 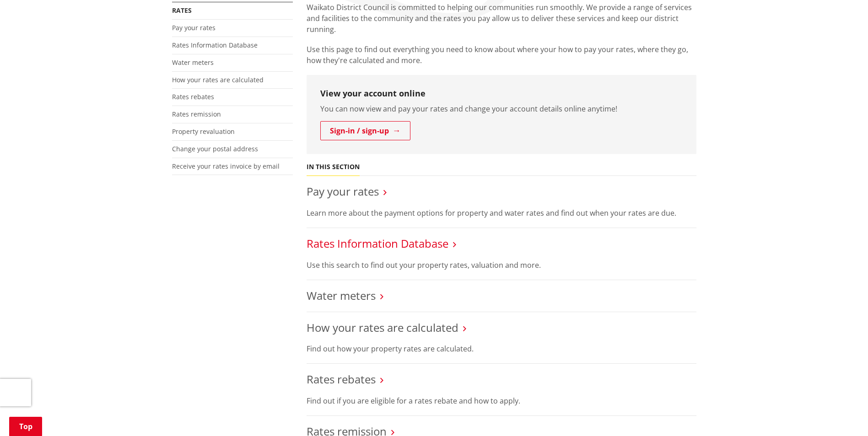 I want to click on p: Waikato District Council is committed to helping our communities run smoothly. We provide a range..., so click(x=502, y=18).